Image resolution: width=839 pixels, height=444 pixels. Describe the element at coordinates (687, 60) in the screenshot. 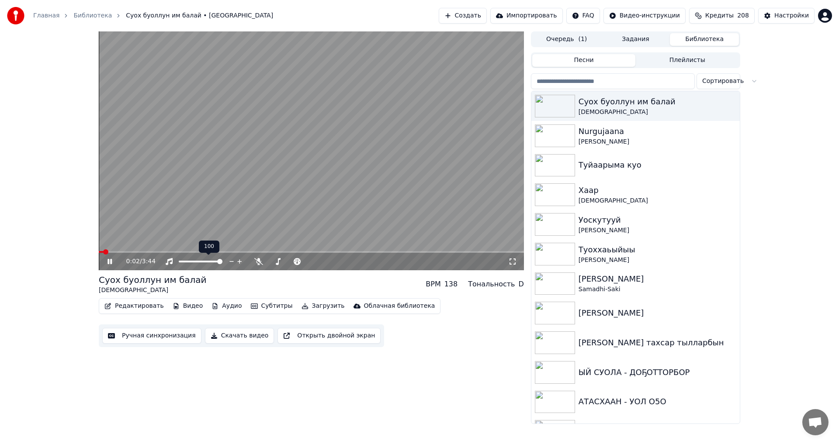

I see `button: Плейлисты` at that location.